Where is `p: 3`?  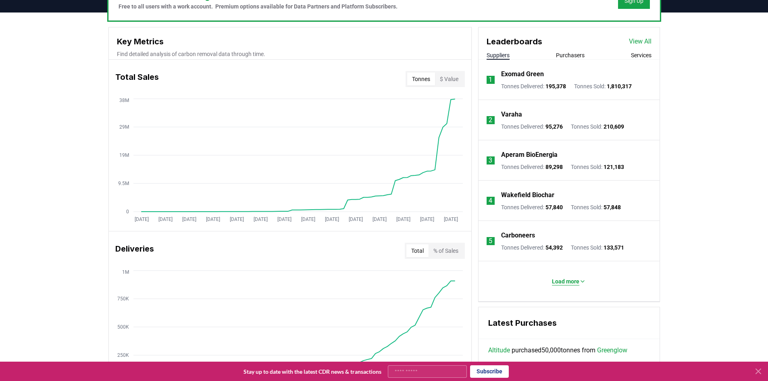
p: 3 is located at coordinates (491, 161).